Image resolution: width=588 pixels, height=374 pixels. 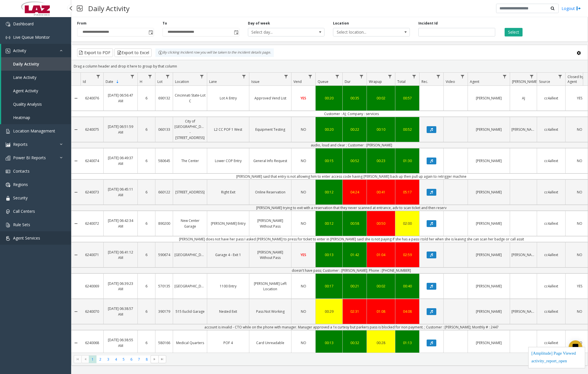 What do you see at coordinates (381, 343) in the screenshot?
I see `div: 00:28` at bounding box center [381, 343].